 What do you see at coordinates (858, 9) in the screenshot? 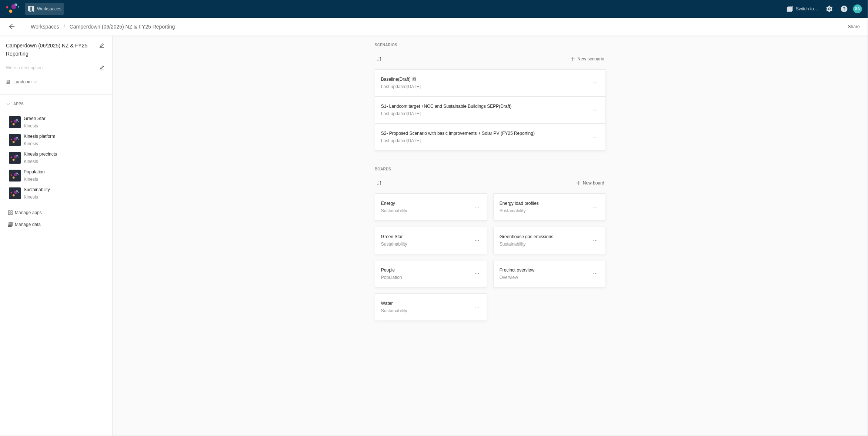
I see `div: SA` at bounding box center [858, 9].